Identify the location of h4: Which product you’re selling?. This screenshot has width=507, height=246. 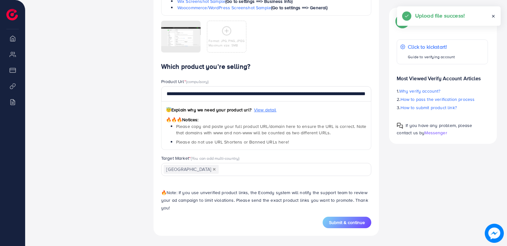
(267, 66).